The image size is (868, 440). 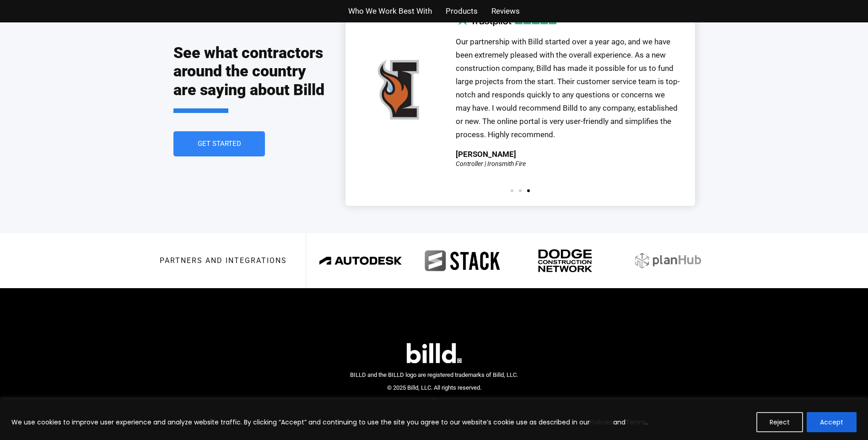 What do you see at coordinates (506, 11) in the screenshot?
I see `span: Reviews` at bounding box center [506, 11].